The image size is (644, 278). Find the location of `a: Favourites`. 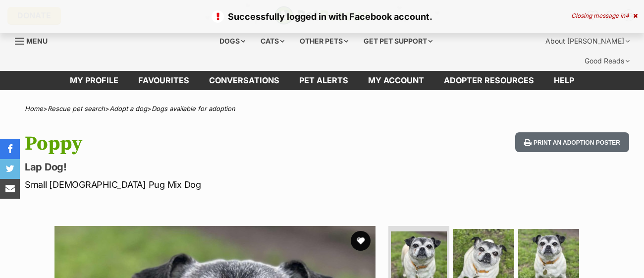

a: Favourites is located at coordinates (163, 80).